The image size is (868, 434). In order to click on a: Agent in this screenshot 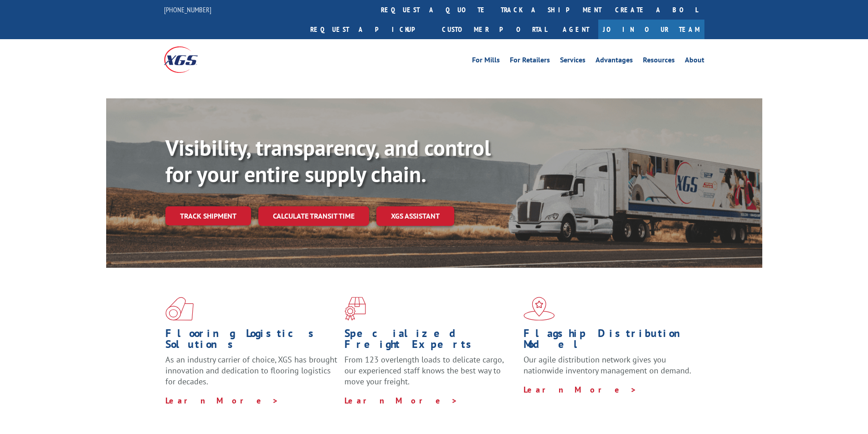, I will do `click(576, 29)`.